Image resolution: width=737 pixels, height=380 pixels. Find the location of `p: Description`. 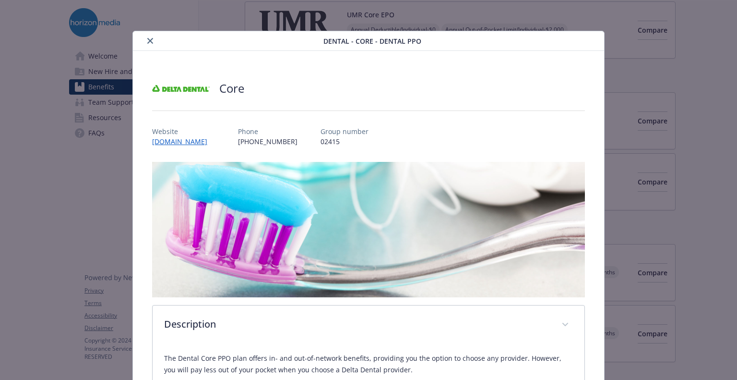

p: Description is located at coordinates (356, 324).